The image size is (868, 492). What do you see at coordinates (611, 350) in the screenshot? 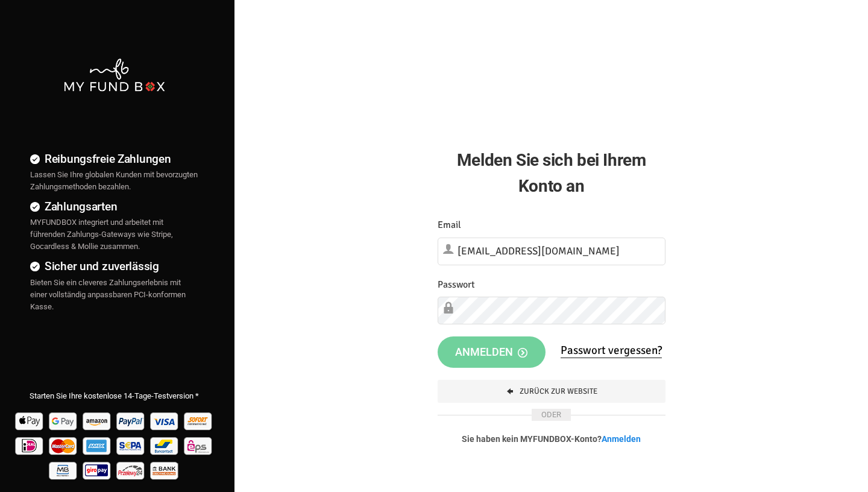
I see `a: Passwort vergessen?` at bounding box center [611, 350].